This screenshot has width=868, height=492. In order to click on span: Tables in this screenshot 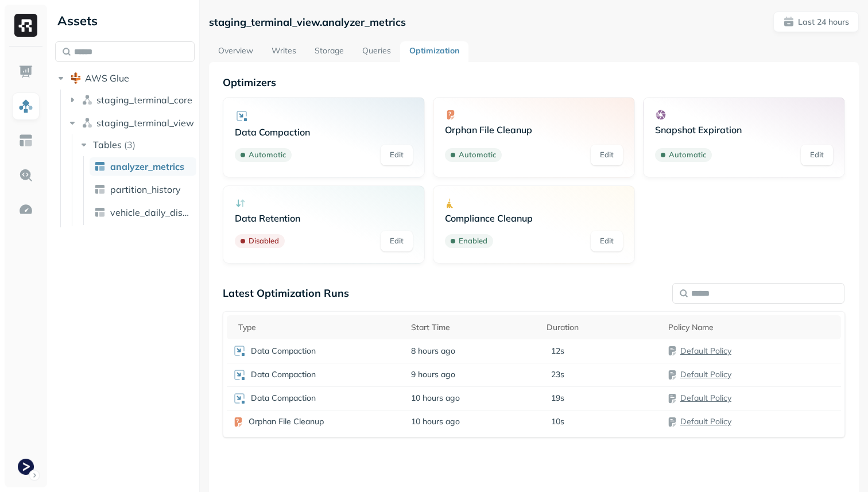, I will do `click(107, 145)`.